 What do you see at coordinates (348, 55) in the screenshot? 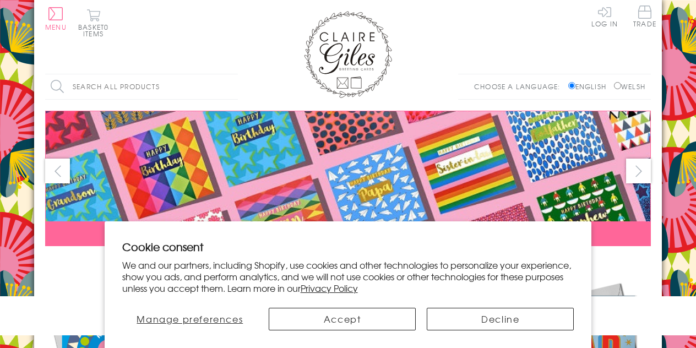
I see `img: Claire Giles Greetings Cards` at bounding box center [348, 55].